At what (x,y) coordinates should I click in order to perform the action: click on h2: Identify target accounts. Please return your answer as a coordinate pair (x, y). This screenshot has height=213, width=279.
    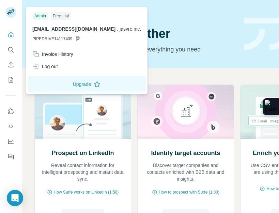
    Looking at the image, I should click on (185, 153).